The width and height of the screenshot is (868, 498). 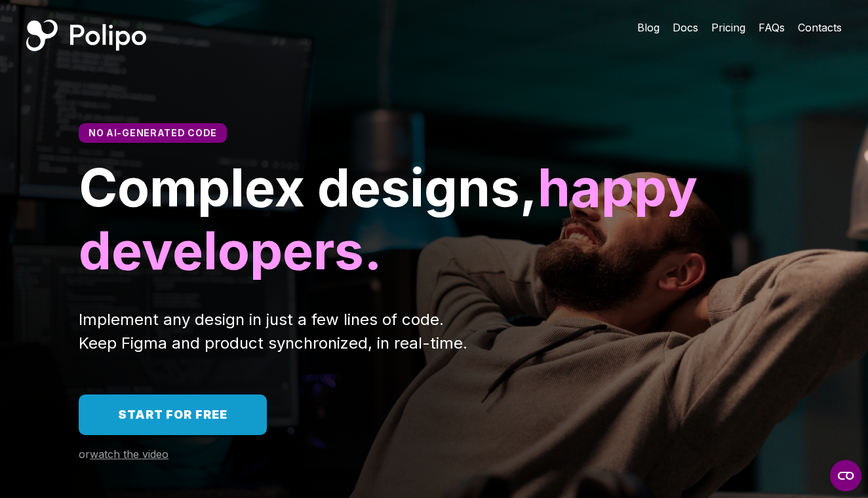 I want to click on a: FAQs, so click(x=772, y=28).